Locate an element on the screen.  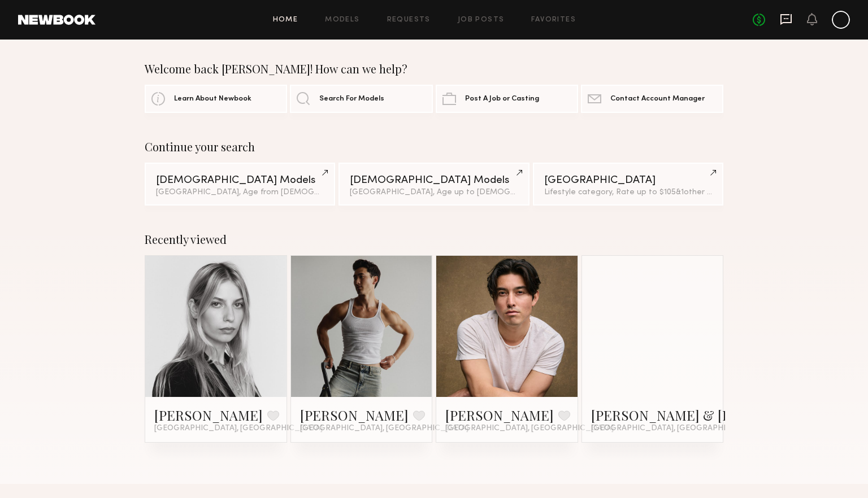
div: Recently viewed is located at coordinates (434, 240).